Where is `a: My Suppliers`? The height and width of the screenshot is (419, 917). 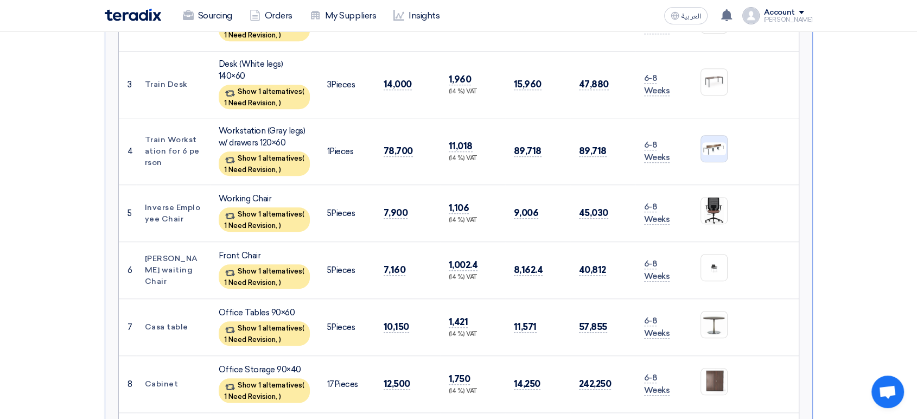
a: My Suppliers is located at coordinates (343, 16).